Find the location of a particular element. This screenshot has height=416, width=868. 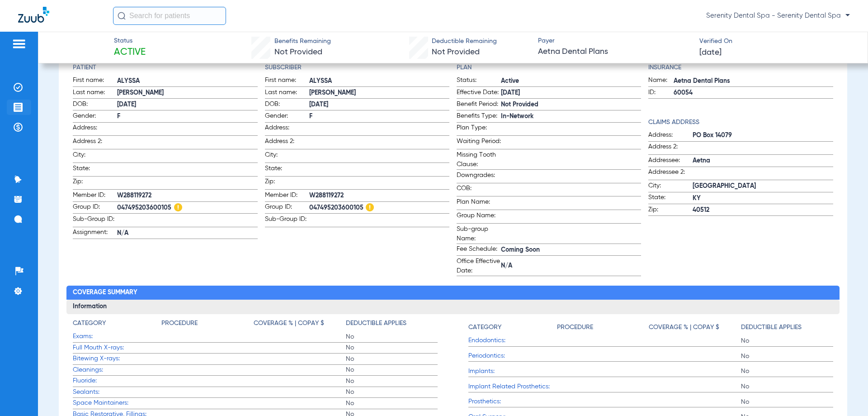

input: Search for patients is located at coordinates (169, 16).